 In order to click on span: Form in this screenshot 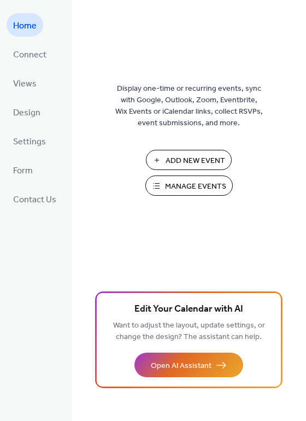, I will do `click(23, 170)`.